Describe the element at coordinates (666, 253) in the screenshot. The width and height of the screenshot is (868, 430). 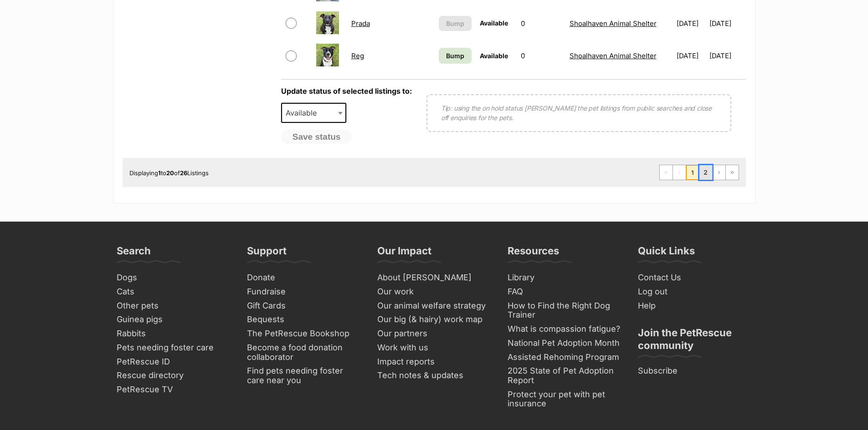
I see `h3: Quick Links` at that location.